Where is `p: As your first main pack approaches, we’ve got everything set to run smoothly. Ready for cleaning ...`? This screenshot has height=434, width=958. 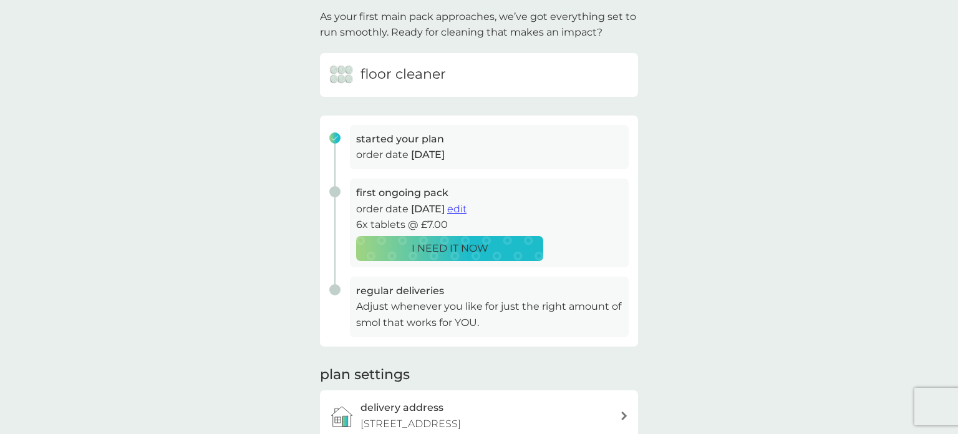
p: As your first main pack approaches, we’ve got everything set to run smoothly. Ready for cleaning ... is located at coordinates (479, 24).